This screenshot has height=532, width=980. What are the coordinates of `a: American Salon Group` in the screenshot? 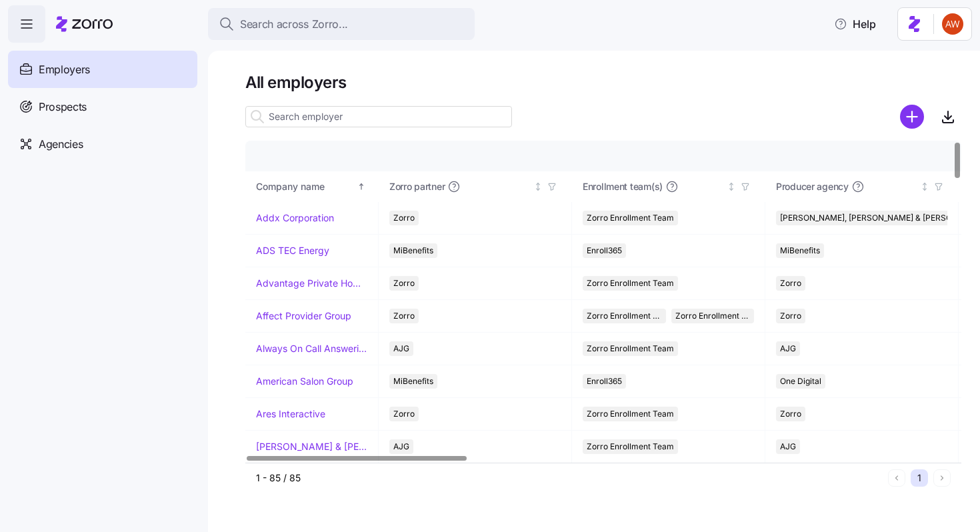 It's located at (304, 381).